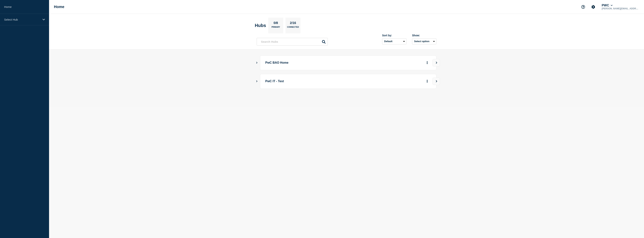 Image resolution: width=644 pixels, height=238 pixels. Describe the element at coordinates (276, 24) in the screenshot. I see `p: 0/8` at that location.